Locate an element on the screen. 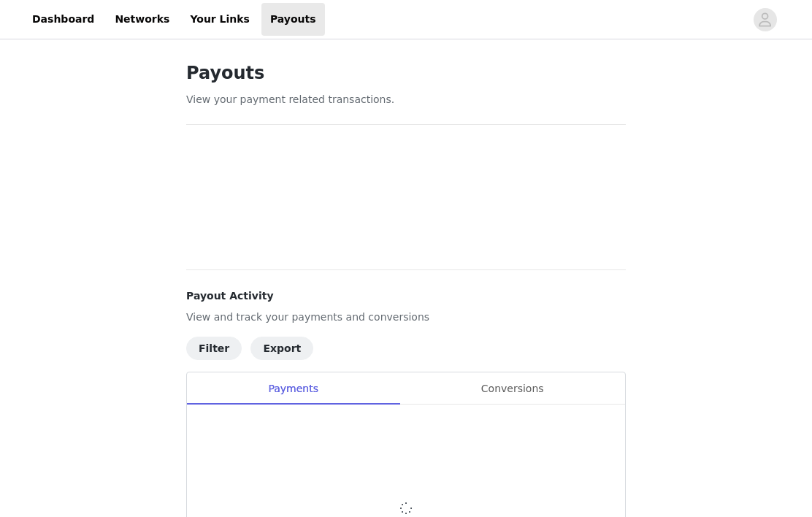  a: Networks is located at coordinates (141, 19).